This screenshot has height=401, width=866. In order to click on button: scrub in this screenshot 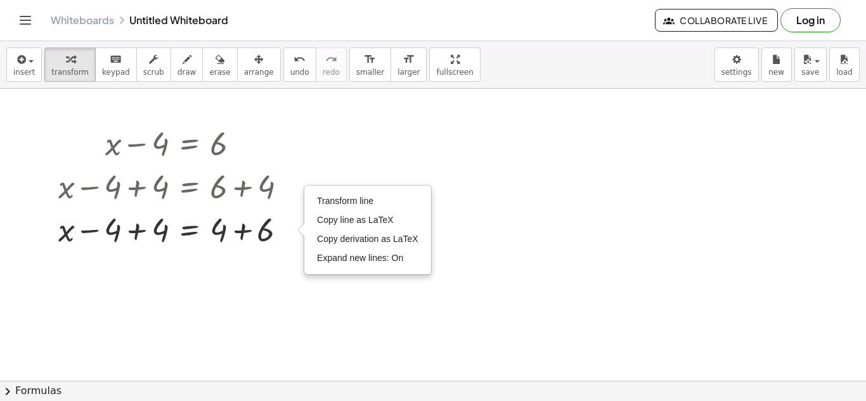, I will do `click(153, 65)`.